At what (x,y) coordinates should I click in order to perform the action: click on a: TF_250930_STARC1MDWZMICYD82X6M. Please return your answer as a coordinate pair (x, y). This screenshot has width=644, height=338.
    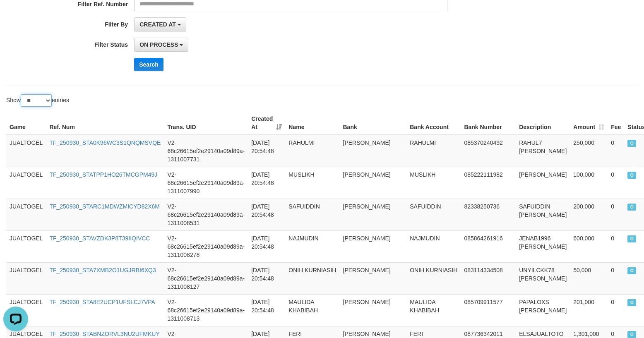
    Looking at the image, I should click on (104, 207).